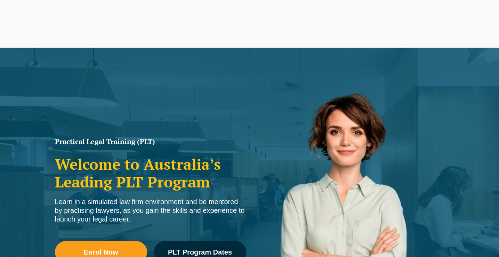 The image size is (499, 257). I want to click on h1: Practical Legal Training (PLT), so click(150, 141).